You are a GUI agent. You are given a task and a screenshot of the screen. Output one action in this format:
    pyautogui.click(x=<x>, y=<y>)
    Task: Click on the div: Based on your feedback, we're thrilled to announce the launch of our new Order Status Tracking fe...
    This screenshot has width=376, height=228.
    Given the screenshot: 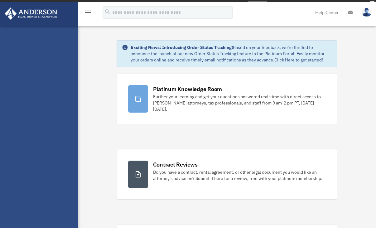 What is the action you would take?
    pyautogui.click(x=231, y=54)
    